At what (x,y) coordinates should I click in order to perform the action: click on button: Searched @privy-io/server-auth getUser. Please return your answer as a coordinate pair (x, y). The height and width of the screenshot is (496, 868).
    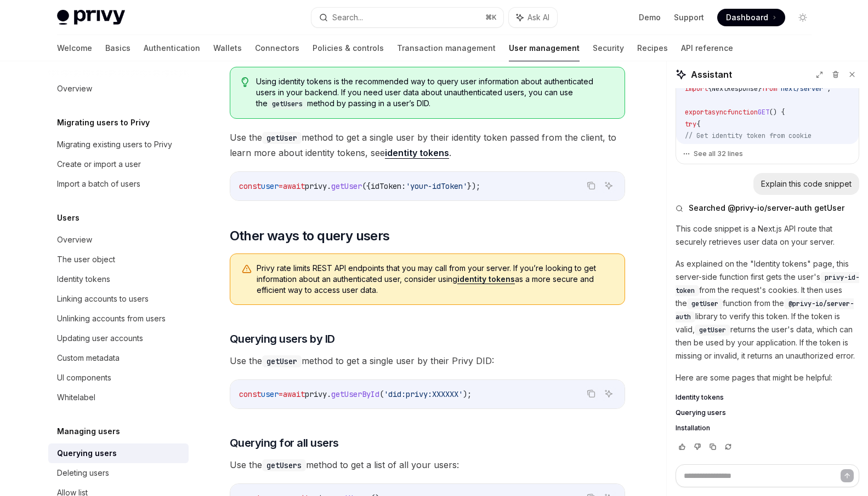
    Looking at the image, I should click on (767, 208).